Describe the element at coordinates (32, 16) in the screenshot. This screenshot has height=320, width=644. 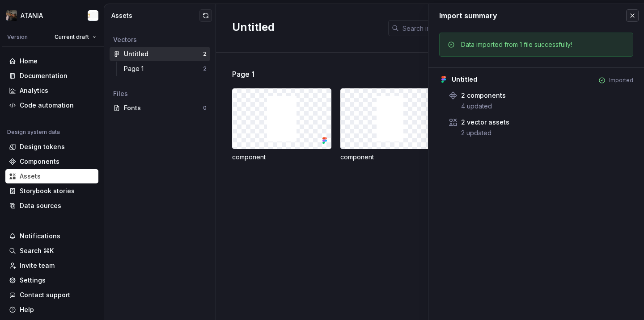
I see `div: ATANIA` at that location.